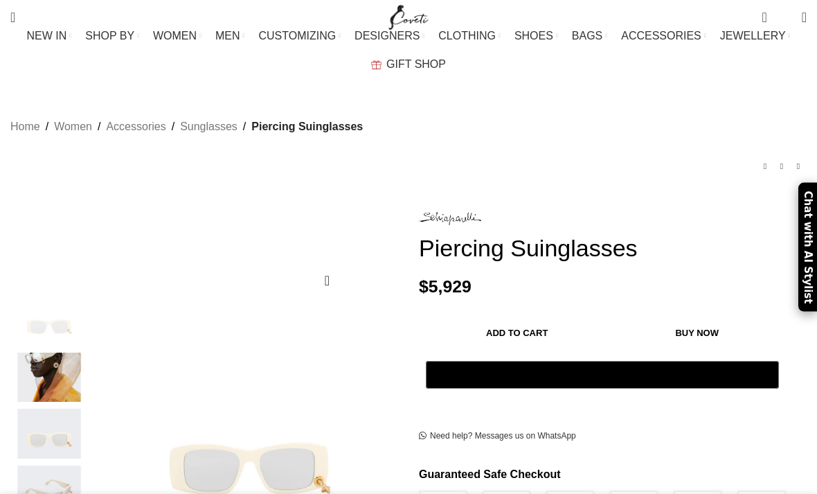  I want to click on a: SHOP BY, so click(112, 36).